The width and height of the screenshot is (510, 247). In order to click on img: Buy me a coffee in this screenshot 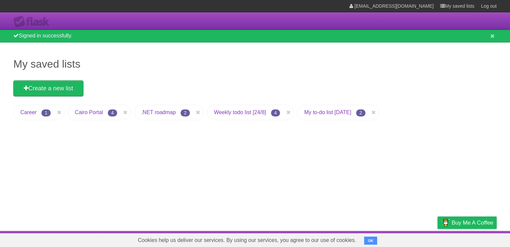, I will do `click(446, 222)`.